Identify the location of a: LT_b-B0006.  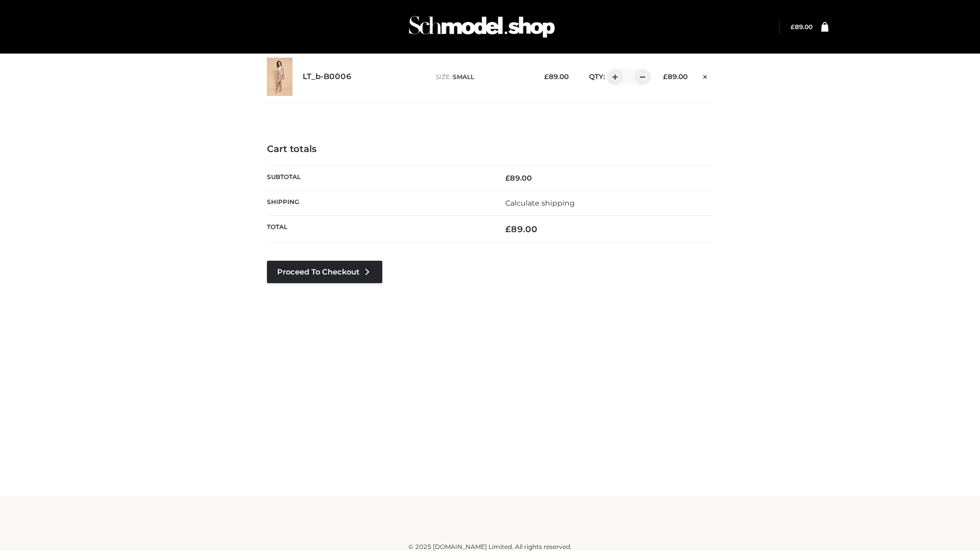
(327, 77).